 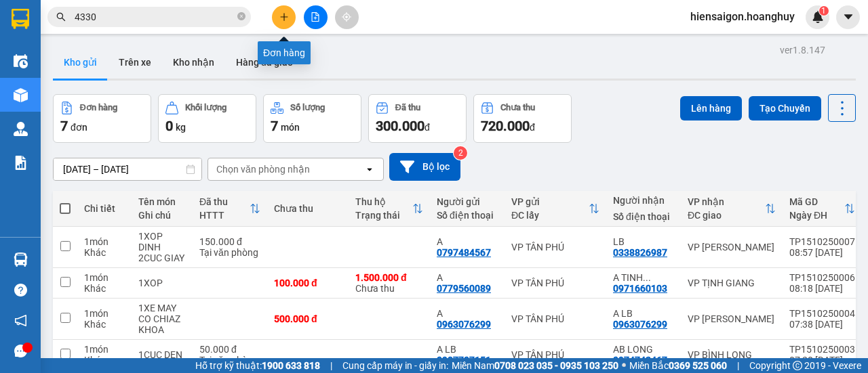 I want to click on div: 0797484567, so click(x=464, y=253).